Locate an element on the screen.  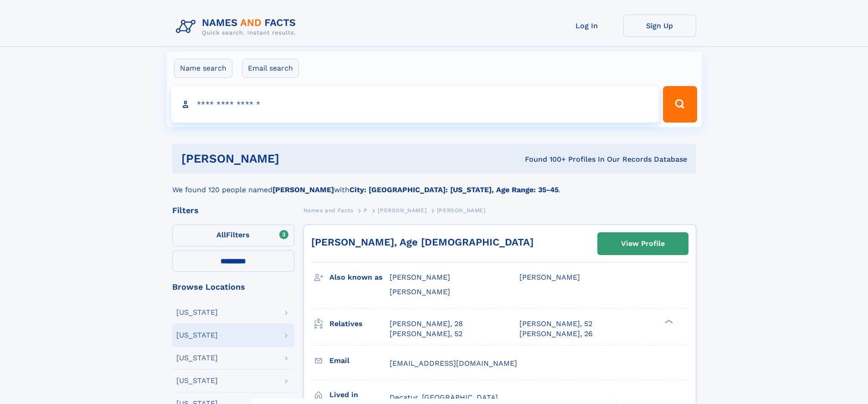
a: Sign Up is located at coordinates (660, 25).